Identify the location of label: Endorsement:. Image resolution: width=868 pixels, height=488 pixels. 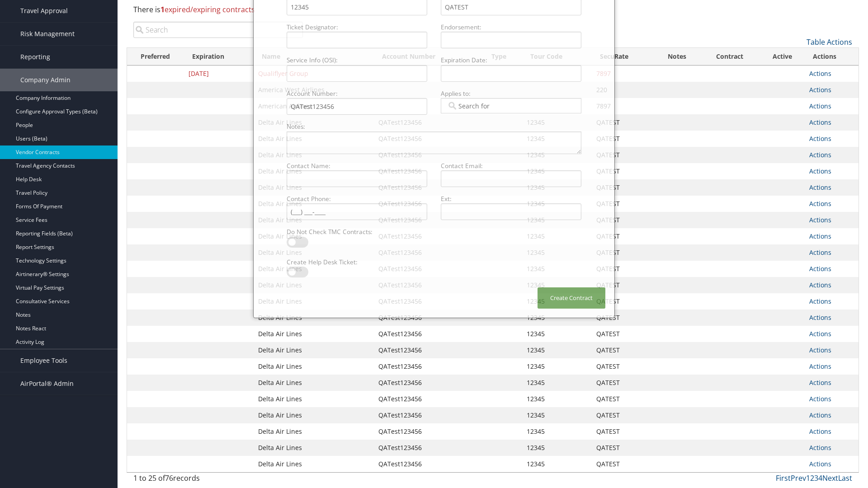
(510, 27).